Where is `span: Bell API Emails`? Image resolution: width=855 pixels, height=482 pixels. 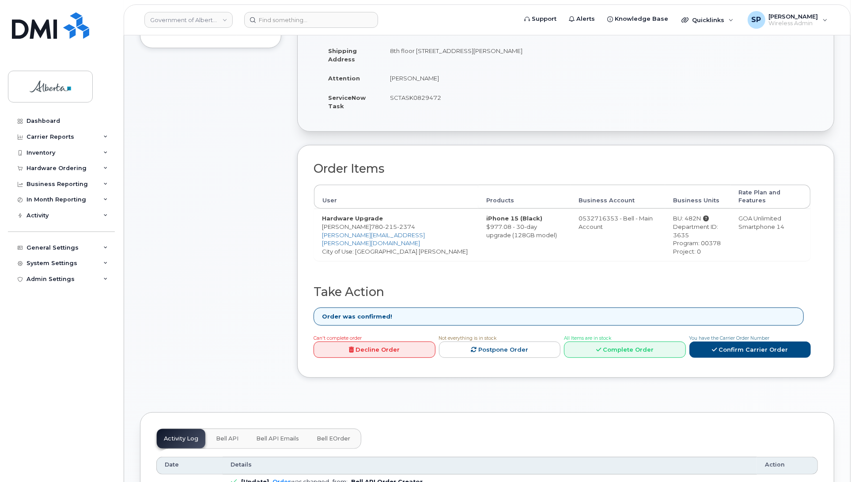 span: Bell API Emails is located at coordinates (277, 438).